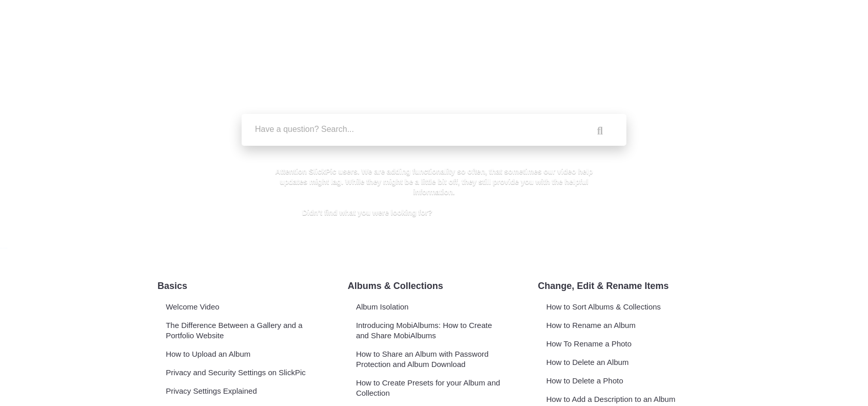 The image size is (868, 406). I want to click on a: How to Rename an Album, so click(619, 325).